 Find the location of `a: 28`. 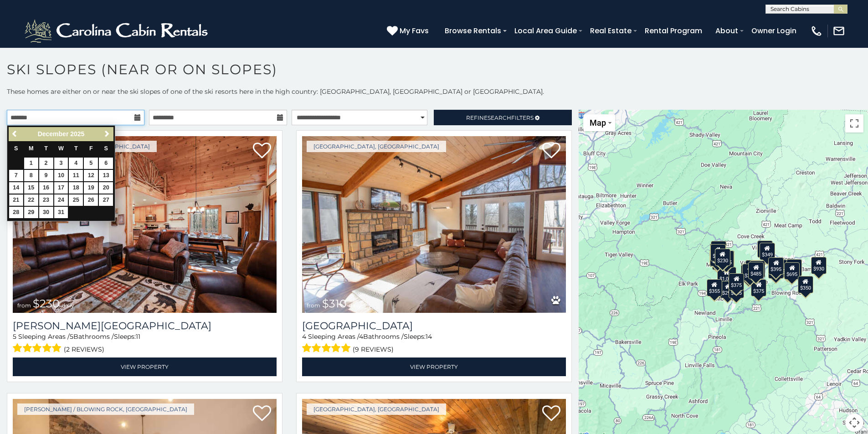

a: 28 is located at coordinates (16, 212).